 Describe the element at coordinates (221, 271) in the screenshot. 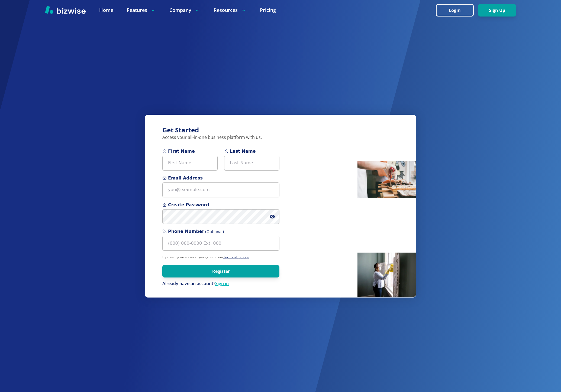

I see `button: Register` at that location.